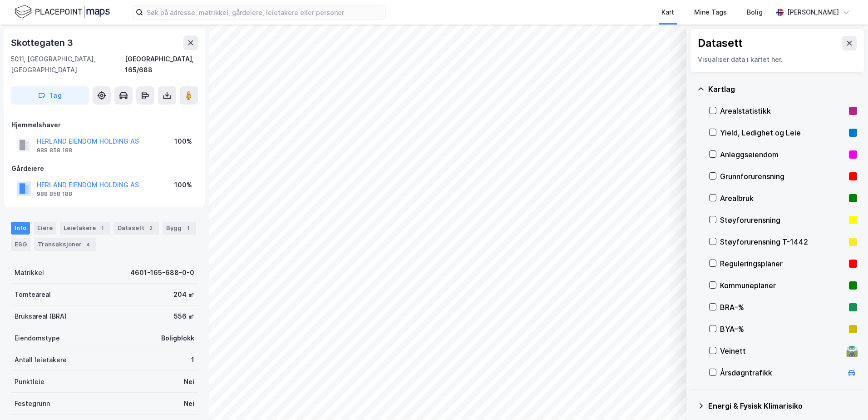  Describe the element at coordinates (783, 263) in the screenshot. I see `div: Reguleringsplaner` at that location.